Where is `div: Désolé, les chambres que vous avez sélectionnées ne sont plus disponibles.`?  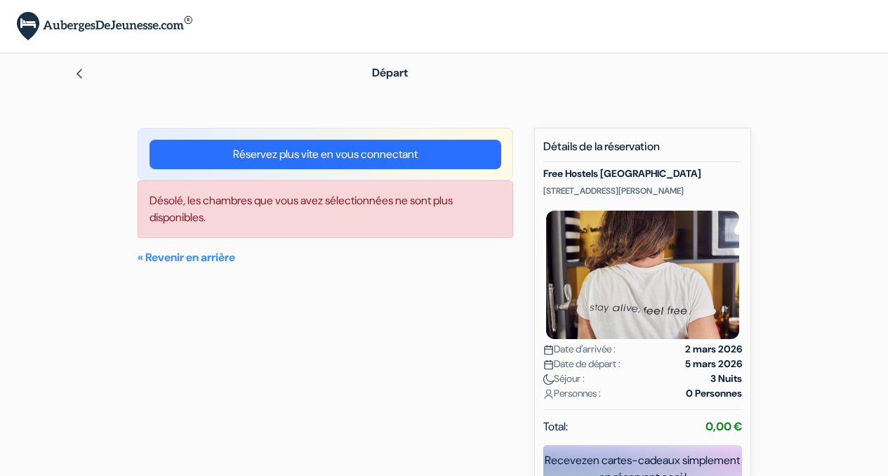
div: Désolé, les chambres que vous avez sélectionnées ne sont plus disponibles. is located at coordinates (325, 209).